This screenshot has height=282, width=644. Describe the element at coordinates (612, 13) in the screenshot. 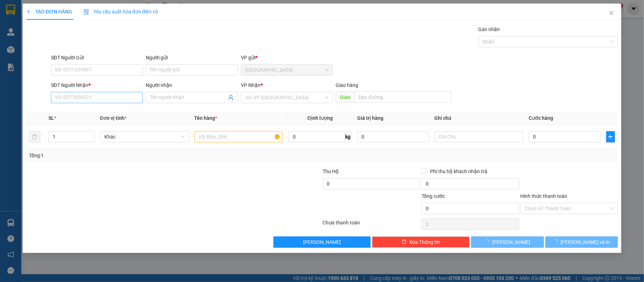

I see `button: Close` at that location.